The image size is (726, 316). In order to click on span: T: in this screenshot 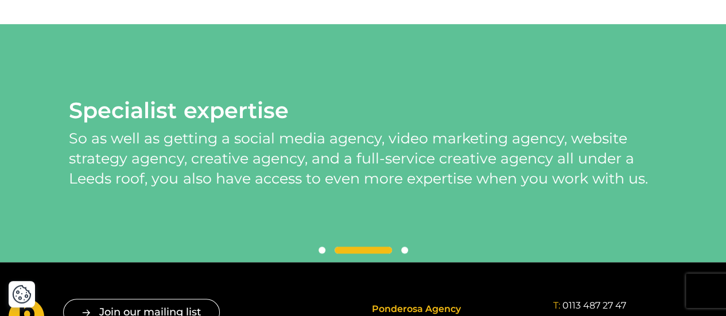, I will do `click(557, 305)`.